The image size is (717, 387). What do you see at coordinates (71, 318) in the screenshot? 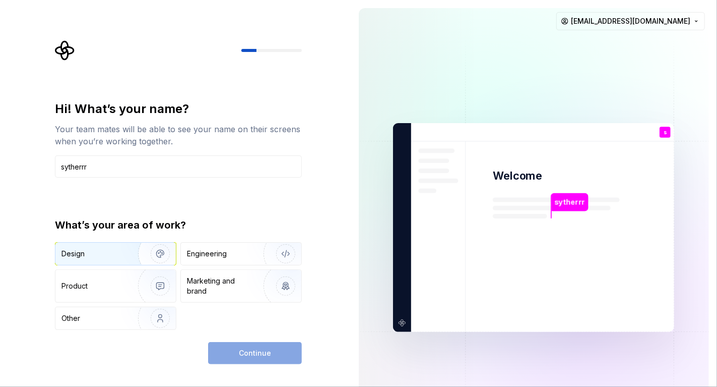
I see `div: Other` at bounding box center [71, 318].